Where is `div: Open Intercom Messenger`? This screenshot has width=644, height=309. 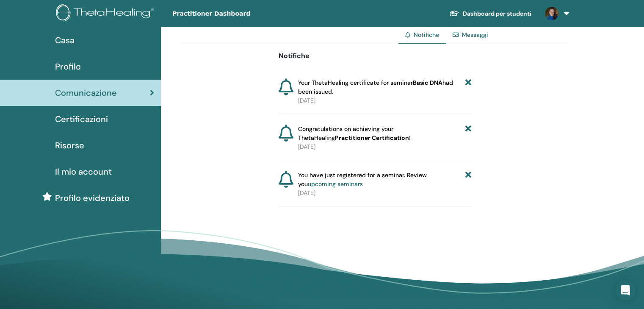
div: Open Intercom Messenger is located at coordinates (626, 290).